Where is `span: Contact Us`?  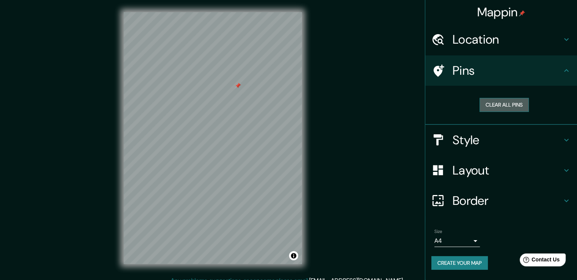
span: Contact Us is located at coordinates (36, 9).